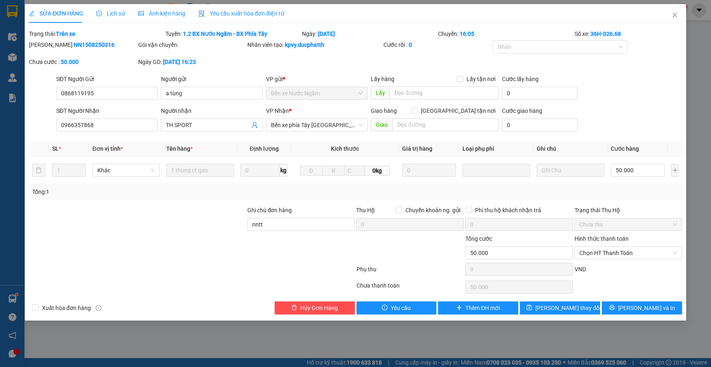 The width and height of the screenshot is (711, 367). What do you see at coordinates (505, 34) in the screenshot?
I see `div: Chuyến:` at bounding box center [505, 34].